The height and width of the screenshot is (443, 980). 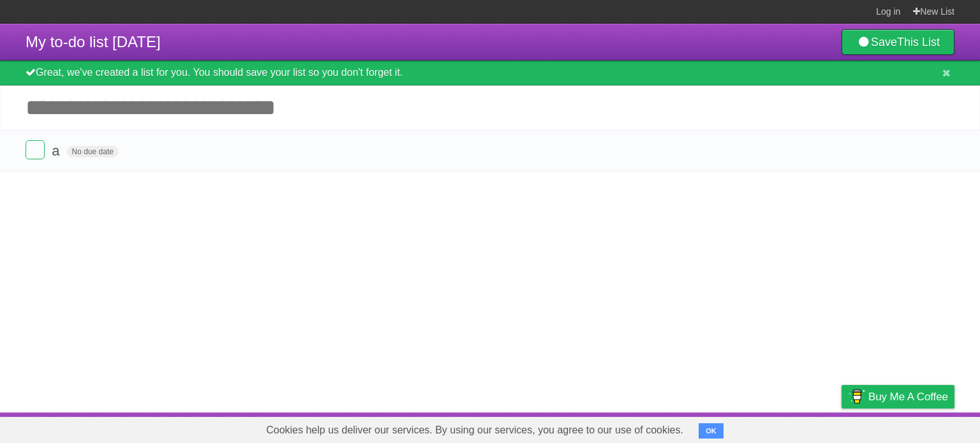 What do you see at coordinates (35, 150) in the screenshot?
I see `label: Done` at bounding box center [35, 150].